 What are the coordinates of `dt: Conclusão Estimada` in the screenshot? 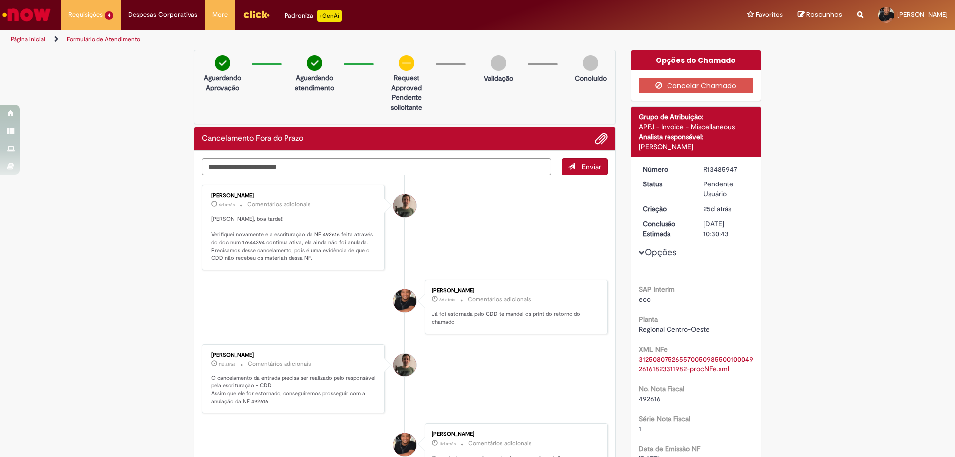 It's located at (665, 229).